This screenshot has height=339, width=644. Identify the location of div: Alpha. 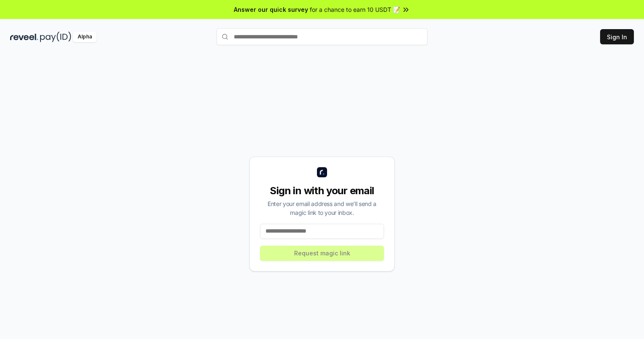
(85, 37).